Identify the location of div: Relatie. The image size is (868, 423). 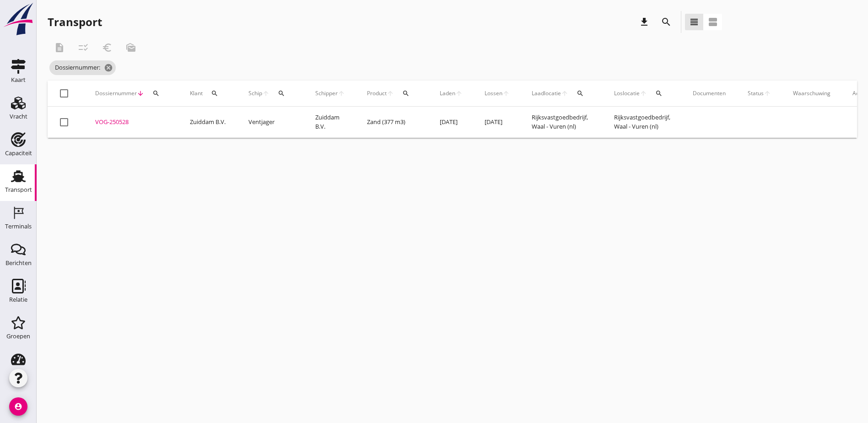
(18, 299).